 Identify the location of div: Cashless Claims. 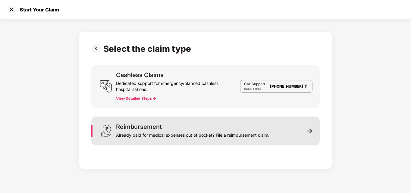
(140, 75).